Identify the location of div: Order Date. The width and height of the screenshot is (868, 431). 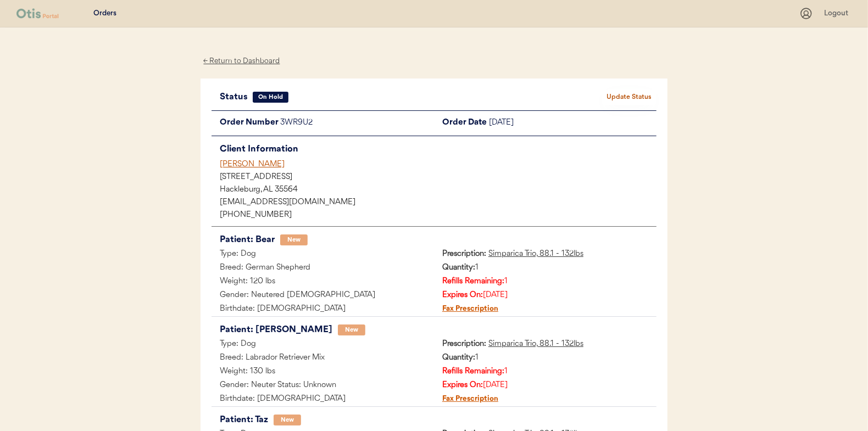
(461, 123).